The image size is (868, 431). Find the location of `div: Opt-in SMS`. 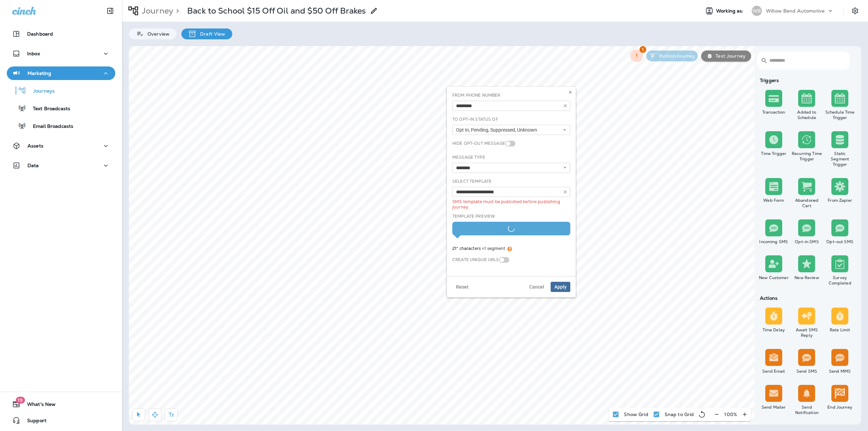

div: Opt-in SMS is located at coordinates (807, 242).